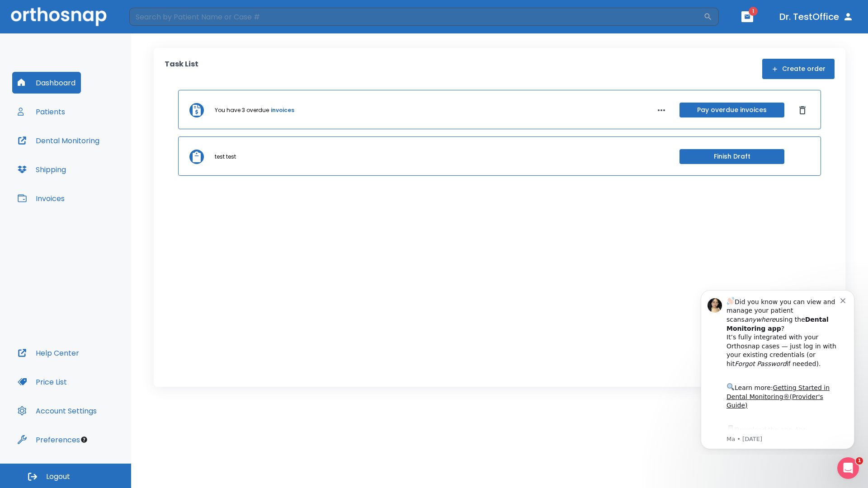 The height and width of the screenshot is (488, 868). I want to click on img: Profile image for Ma, so click(28, 24).